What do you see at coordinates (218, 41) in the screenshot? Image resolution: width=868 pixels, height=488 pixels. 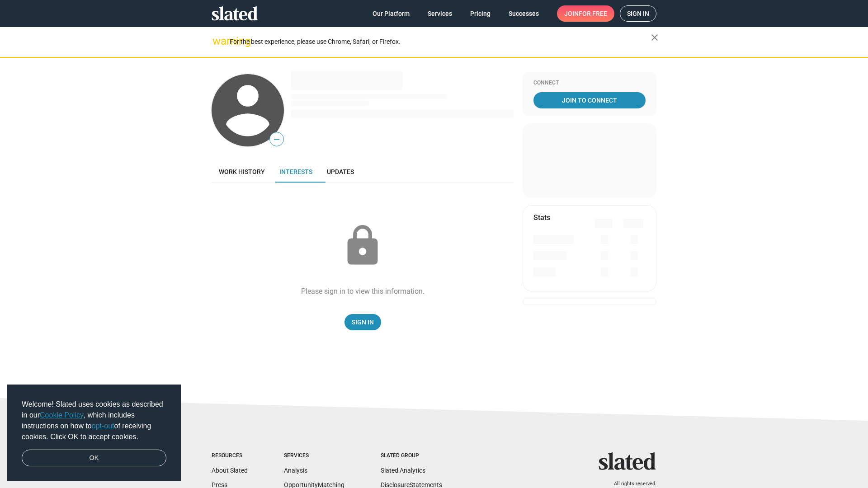 I see `mat-icon: warning` at bounding box center [218, 41].